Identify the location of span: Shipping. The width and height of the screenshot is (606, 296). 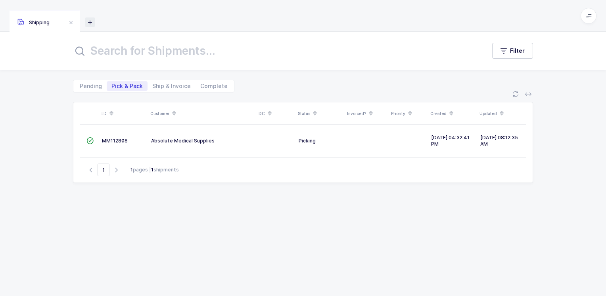
(33, 22).